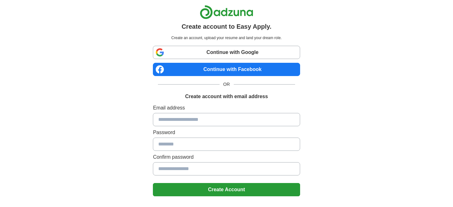  What do you see at coordinates (227, 84) in the screenshot?
I see `span: OR` at bounding box center [227, 84].